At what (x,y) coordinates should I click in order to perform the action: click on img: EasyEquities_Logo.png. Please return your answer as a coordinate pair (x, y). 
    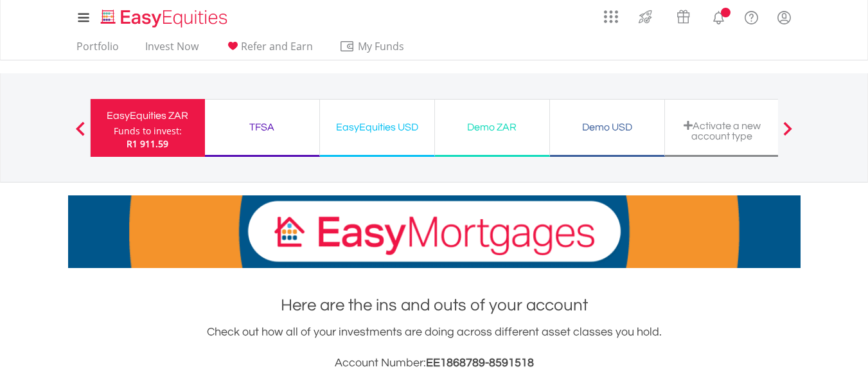
    Looking at the image, I should click on (165, 18).